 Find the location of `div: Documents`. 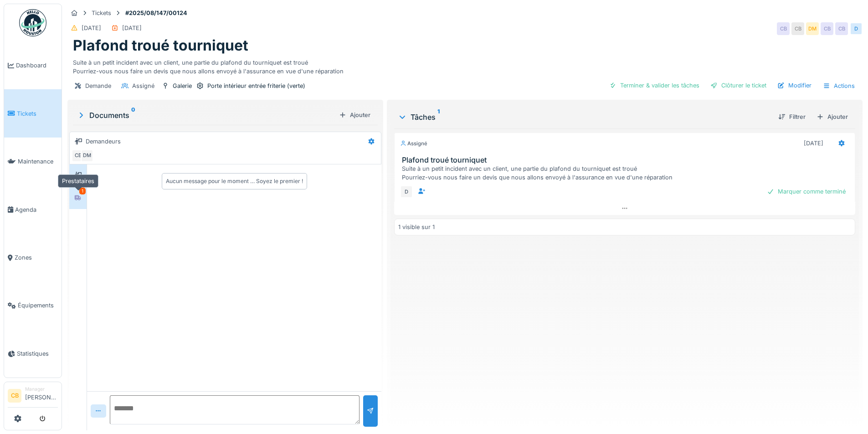

div: Documents is located at coordinates (206, 115).